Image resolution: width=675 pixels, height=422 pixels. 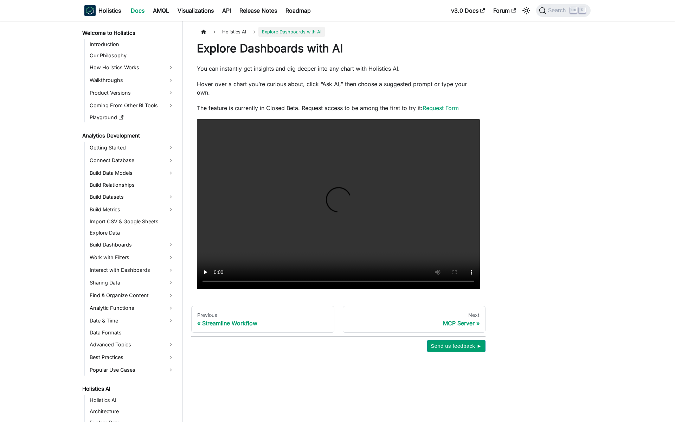 I want to click on p: Hover over a chart you’re curious about, click “Ask AI,” then choose a suggested prompt or type y..., so click(x=338, y=88).